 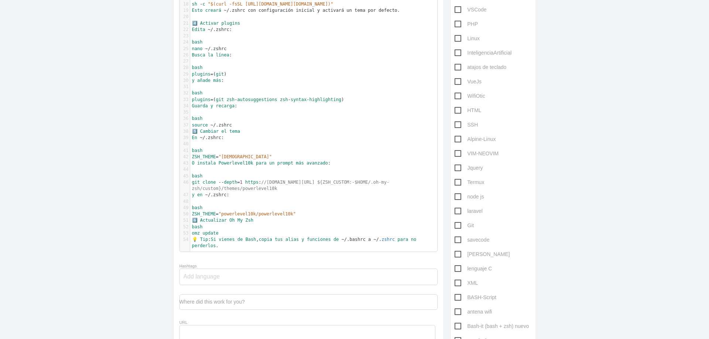 I want to click on span: lenguaje C, so click(x=473, y=269).